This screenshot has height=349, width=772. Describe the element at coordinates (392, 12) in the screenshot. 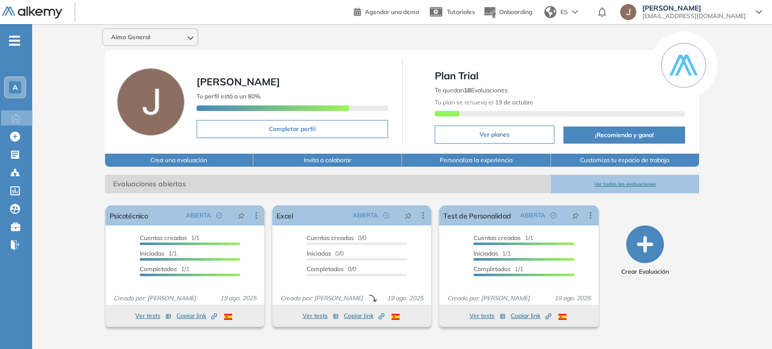

I see `span: Agendar una demo` at that location.